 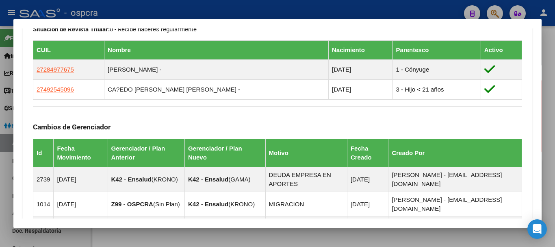 What do you see at coordinates (167, 204) in the screenshot?
I see `span: Sin Plan` at bounding box center [167, 204].